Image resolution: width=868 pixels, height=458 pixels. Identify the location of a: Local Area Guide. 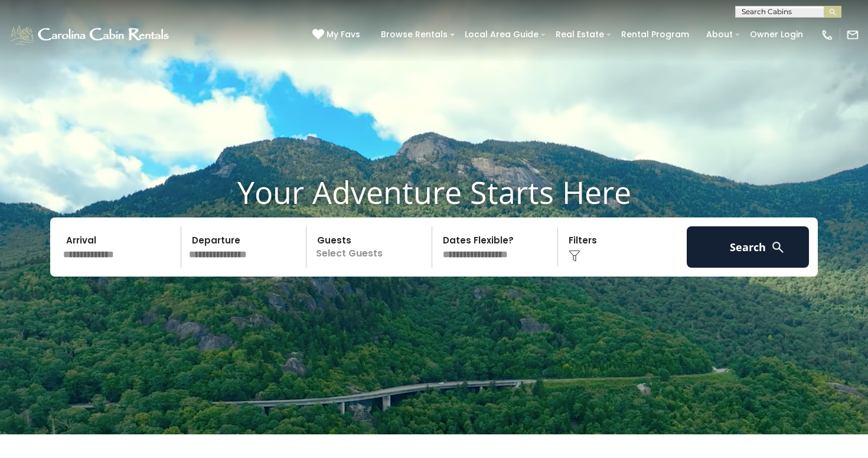
(502, 34).